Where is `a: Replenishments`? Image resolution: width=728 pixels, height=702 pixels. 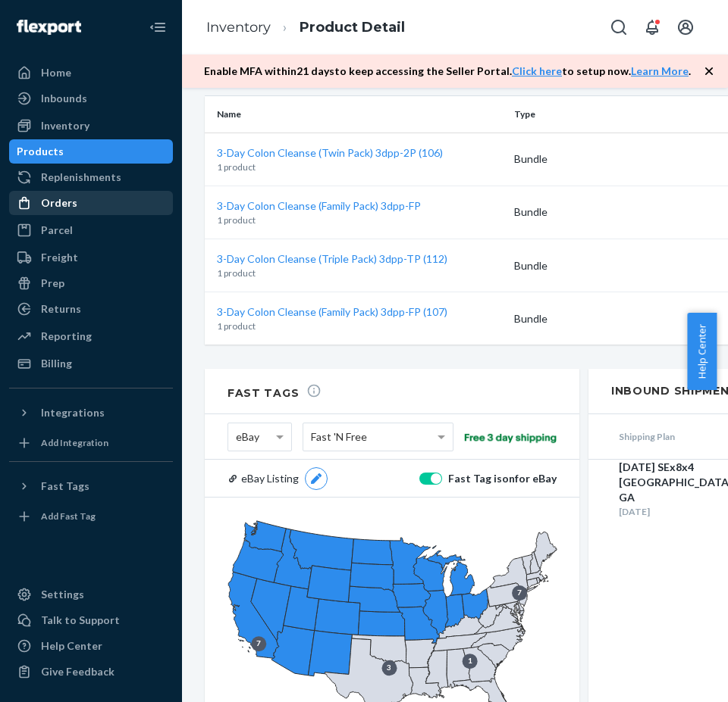 a: Replenishments is located at coordinates (91, 177).